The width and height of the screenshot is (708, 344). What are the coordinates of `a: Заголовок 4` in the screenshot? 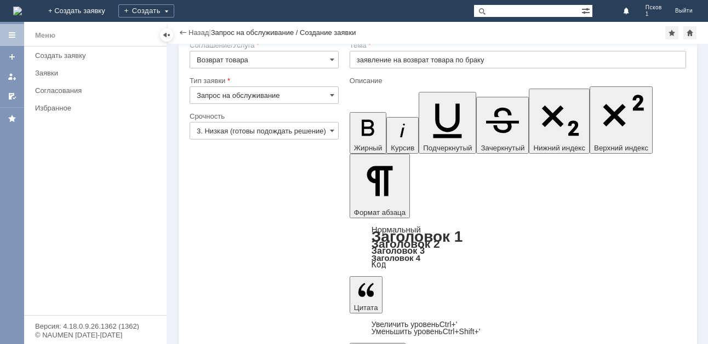 It's located at (395, 258).